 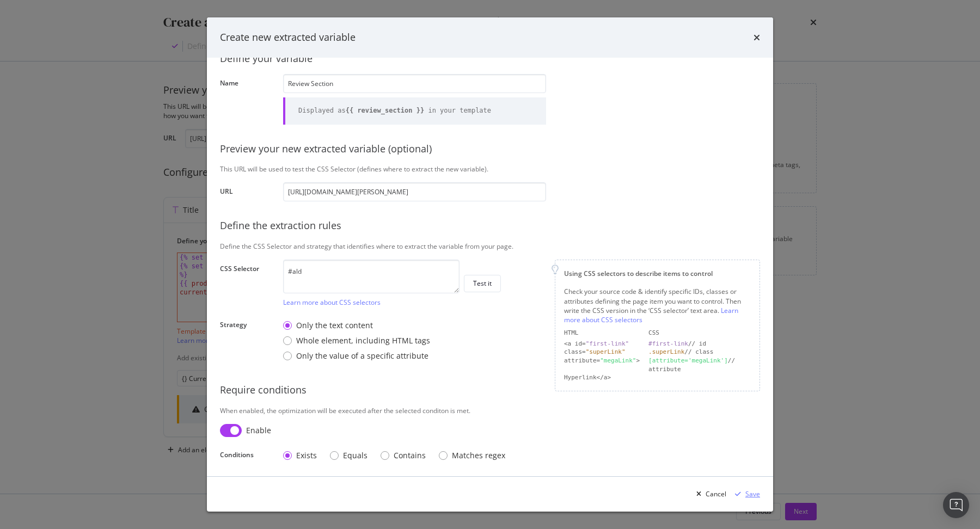 I want to click on div: Preview your new extracted variable (optional), so click(x=490, y=149).